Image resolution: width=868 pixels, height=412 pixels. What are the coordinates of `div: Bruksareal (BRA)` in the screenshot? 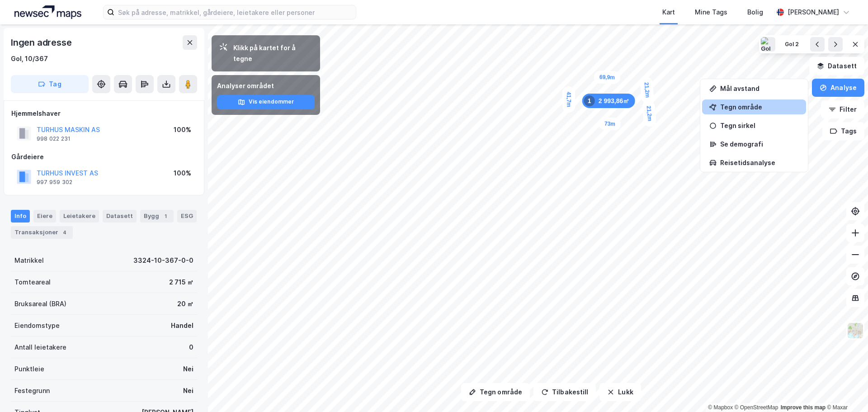 It's located at (40, 304).